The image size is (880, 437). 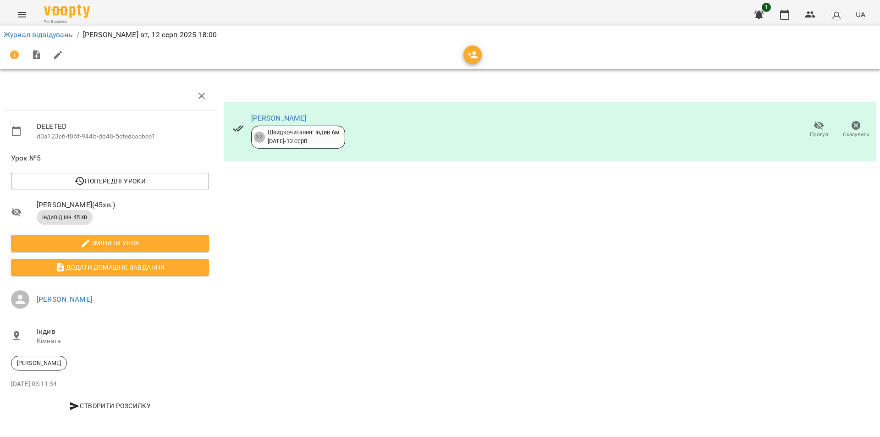 What do you see at coordinates (856, 134) in the screenshot?
I see `span: Скасувати` at bounding box center [856, 134].